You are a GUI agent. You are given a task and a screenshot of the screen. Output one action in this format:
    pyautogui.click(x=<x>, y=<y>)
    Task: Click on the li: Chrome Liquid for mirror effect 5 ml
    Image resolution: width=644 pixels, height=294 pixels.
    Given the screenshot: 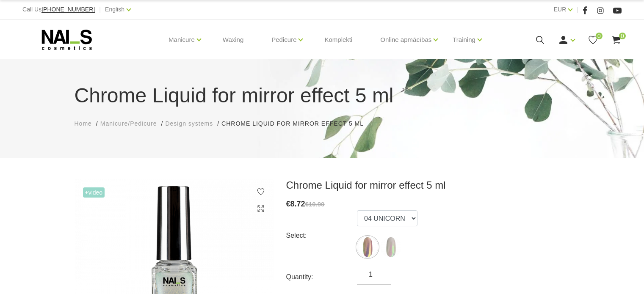 What is the action you would take?
    pyautogui.click(x=297, y=124)
    